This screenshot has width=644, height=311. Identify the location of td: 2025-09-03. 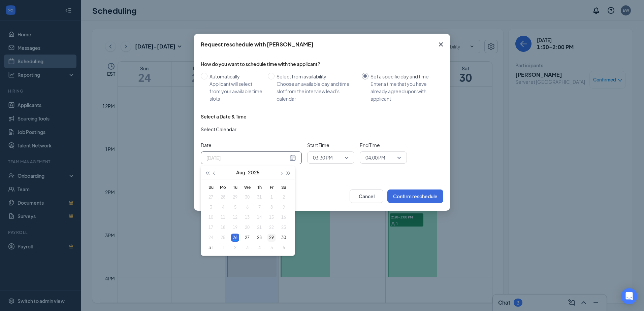
(247, 248).